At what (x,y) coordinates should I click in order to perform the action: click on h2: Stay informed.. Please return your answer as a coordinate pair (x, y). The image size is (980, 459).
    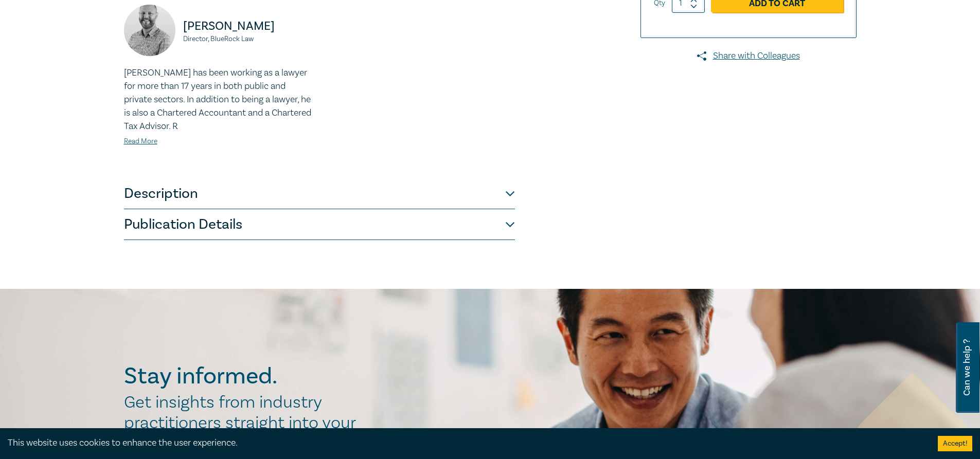
    Looking at the image, I should click on (245, 376).